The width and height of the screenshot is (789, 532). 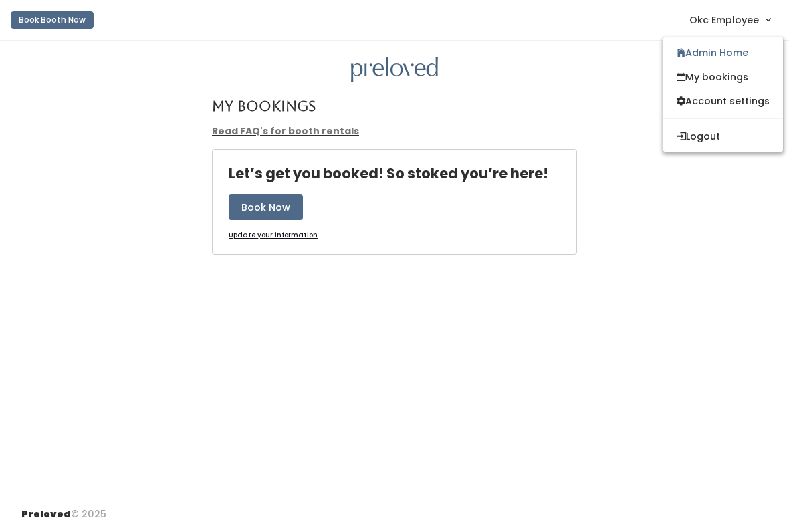 What do you see at coordinates (394, 70) in the screenshot?
I see `img: preloved logo` at bounding box center [394, 70].